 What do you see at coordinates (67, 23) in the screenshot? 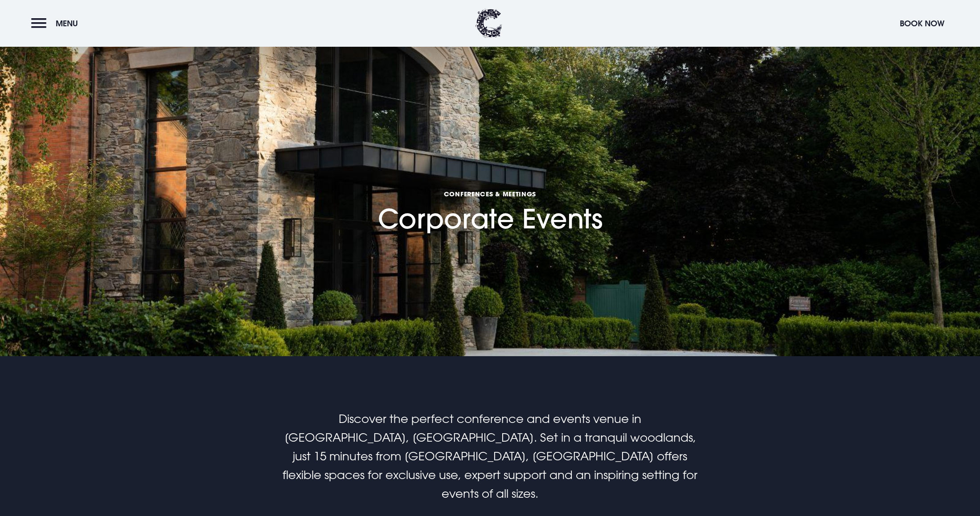
I see `span: Menu` at bounding box center [67, 23].